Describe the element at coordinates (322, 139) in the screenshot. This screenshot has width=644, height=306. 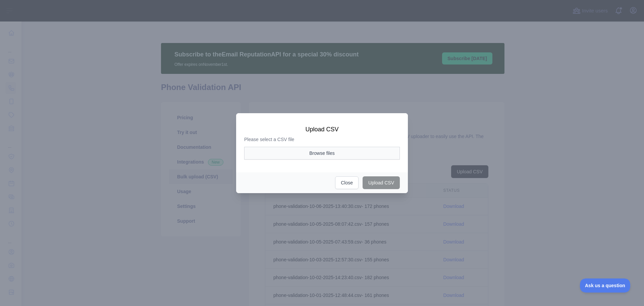
I see `p: Please select a CSV file` at that location.